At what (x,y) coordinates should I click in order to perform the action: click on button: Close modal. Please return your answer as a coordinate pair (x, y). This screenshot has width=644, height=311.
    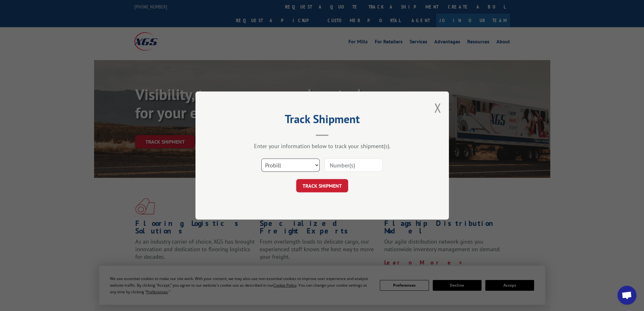
    Looking at the image, I should click on (438, 108).